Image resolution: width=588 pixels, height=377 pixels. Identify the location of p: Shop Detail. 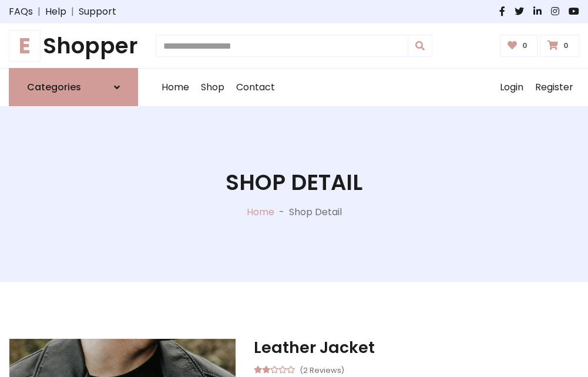
(315, 213).